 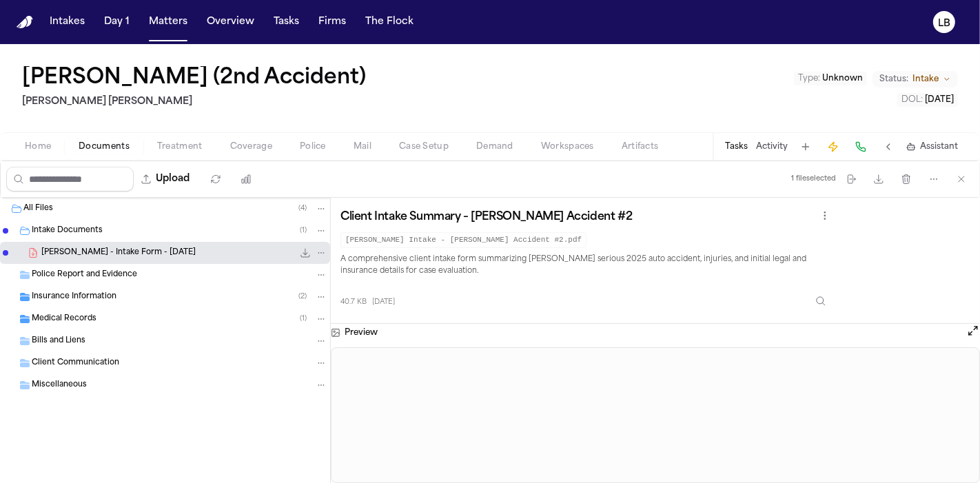 I want to click on span: Status:, so click(x=894, y=79).